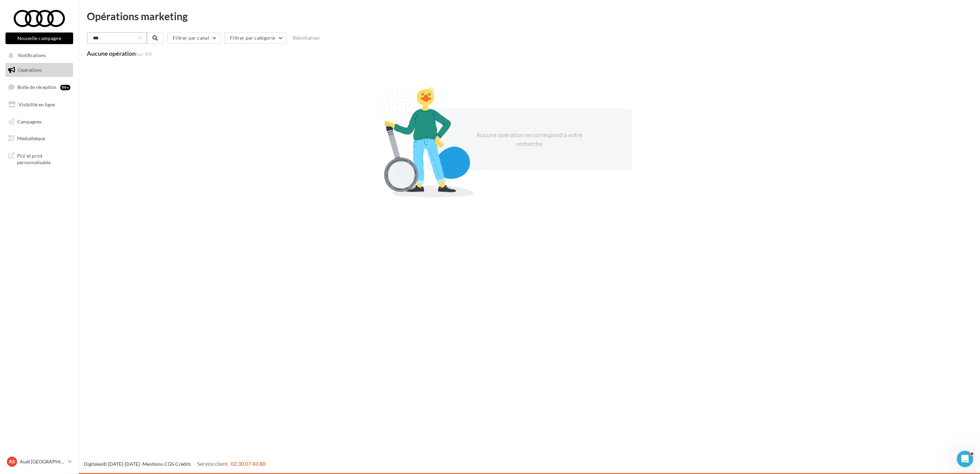  Describe the element at coordinates (169, 464) in the screenshot. I see `a: CGS` at that location.